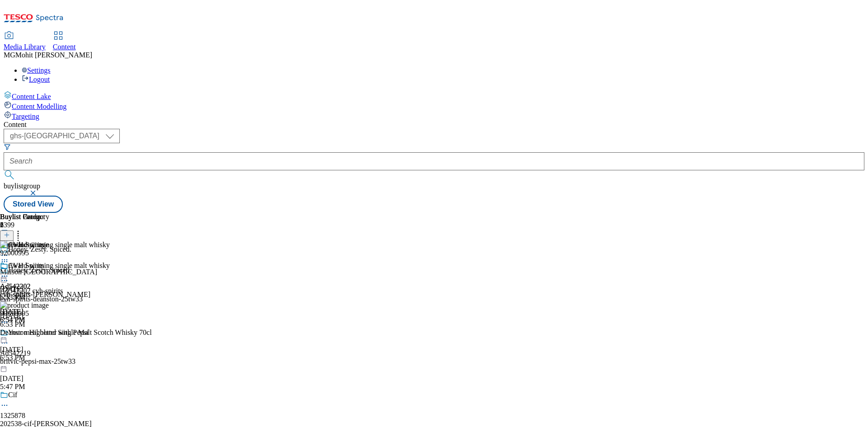 The image size is (868, 427). I want to click on div: Cif, so click(13, 395).